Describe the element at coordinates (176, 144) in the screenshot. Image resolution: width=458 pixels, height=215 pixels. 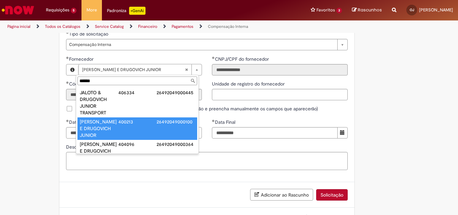
I see `div: 26492049000364` at that location.